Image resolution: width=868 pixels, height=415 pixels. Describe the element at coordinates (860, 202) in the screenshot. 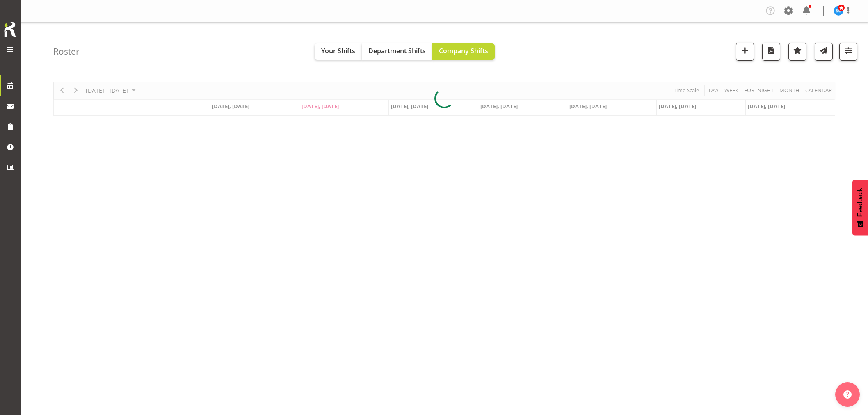

I see `span: Feedback` at that location.